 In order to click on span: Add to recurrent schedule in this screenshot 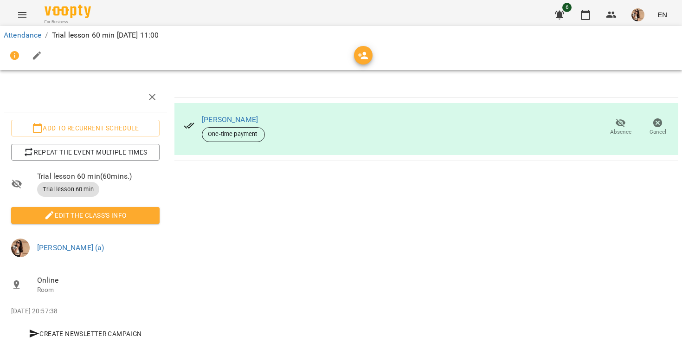, I will do `click(85, 128)`.